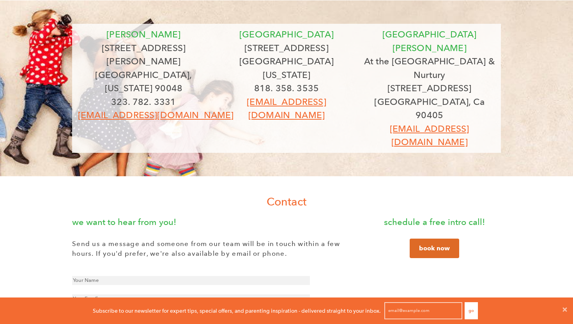  Describe the element at coordinates (143, 102) in the screenshot. I see `p: 323. 782. 3331` at that location.